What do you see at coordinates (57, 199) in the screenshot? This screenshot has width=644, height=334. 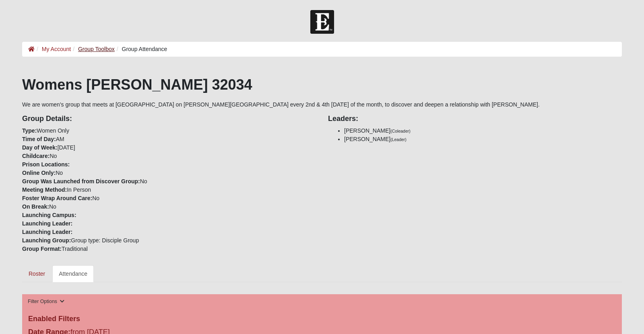 I see `strong: Foster Wrap Around Care:` at bounding box center [57, 199].